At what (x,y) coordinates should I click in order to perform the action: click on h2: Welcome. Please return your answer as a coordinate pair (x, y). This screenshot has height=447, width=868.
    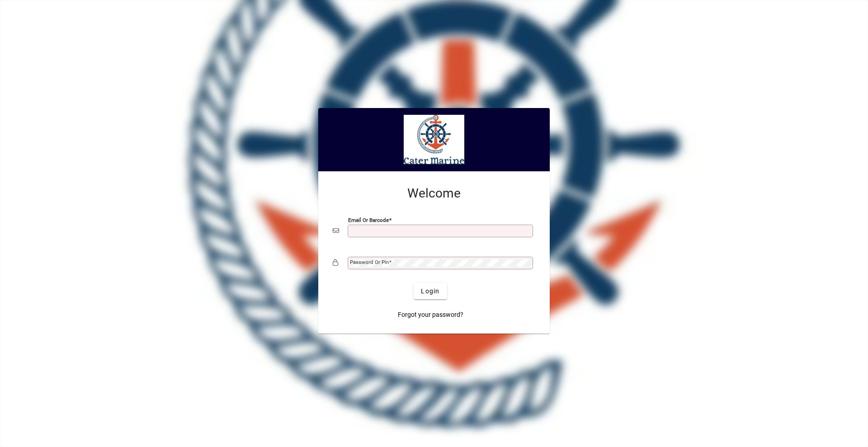
    Looking at the image, I should click on (434, 194).